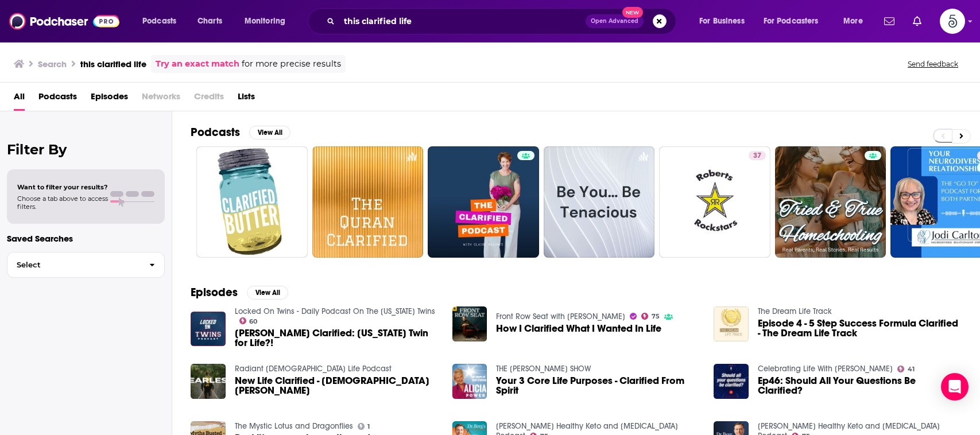 The width and height of the screenshot is (980, 435). I want to click on button: Show profile menu, so click(953, 21).